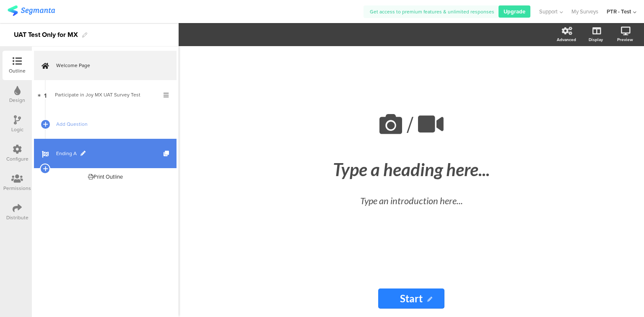 The height and width of the screenshot is (317, 644). I want to click on div: Display, so click(596, 39).